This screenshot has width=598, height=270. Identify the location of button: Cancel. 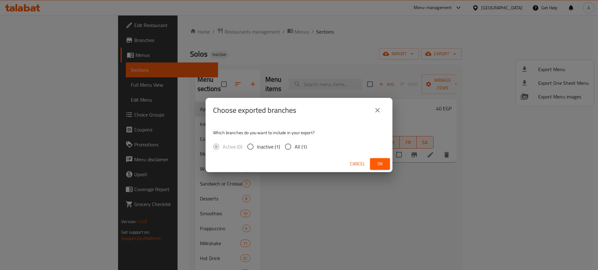
(357, 164).